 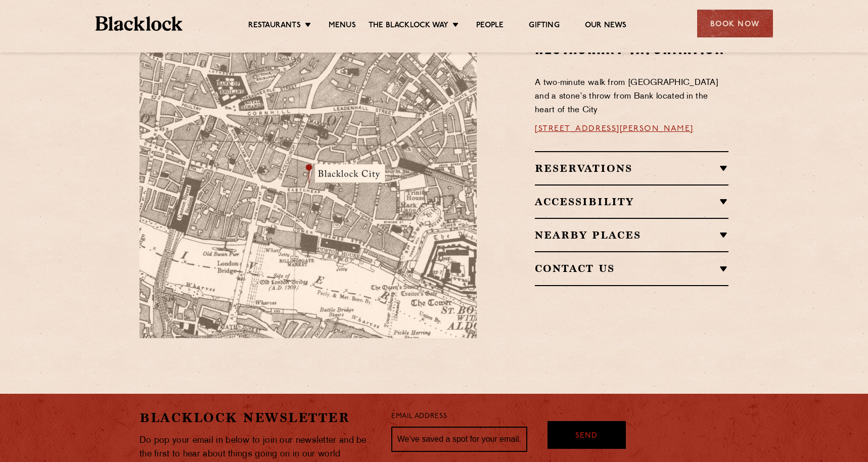 What do you see at coordinates (490, 26) in the screenshot?
I see `a: People` at bounding box center [490, 26].